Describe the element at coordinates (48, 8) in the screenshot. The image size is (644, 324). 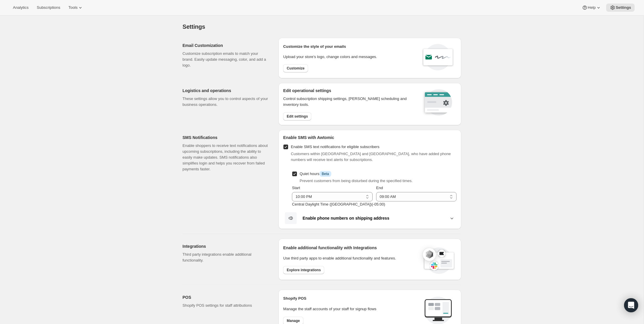
I see `span: Subscriptions` at that location.